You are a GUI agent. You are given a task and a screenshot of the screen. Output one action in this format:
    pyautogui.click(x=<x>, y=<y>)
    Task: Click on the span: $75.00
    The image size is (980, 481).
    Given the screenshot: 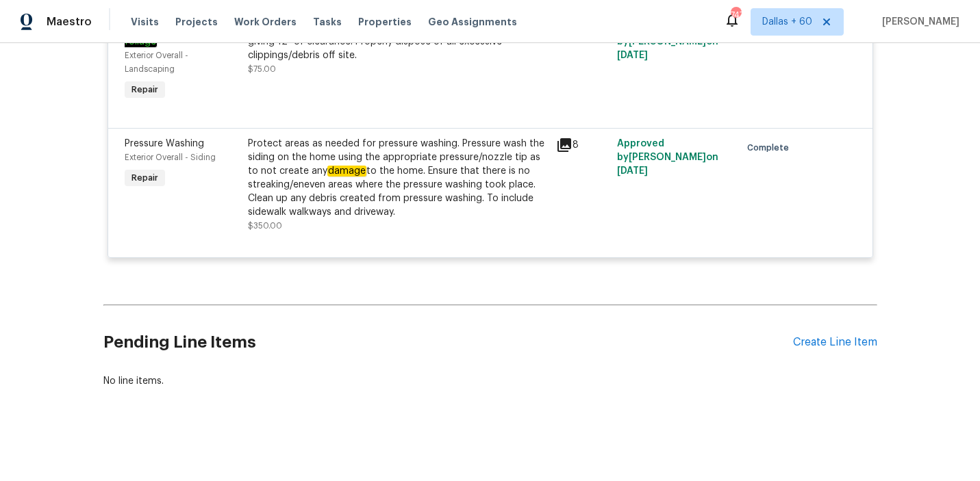 What is the action you would take?
    pyautogui.click(x=261, y=69)
    